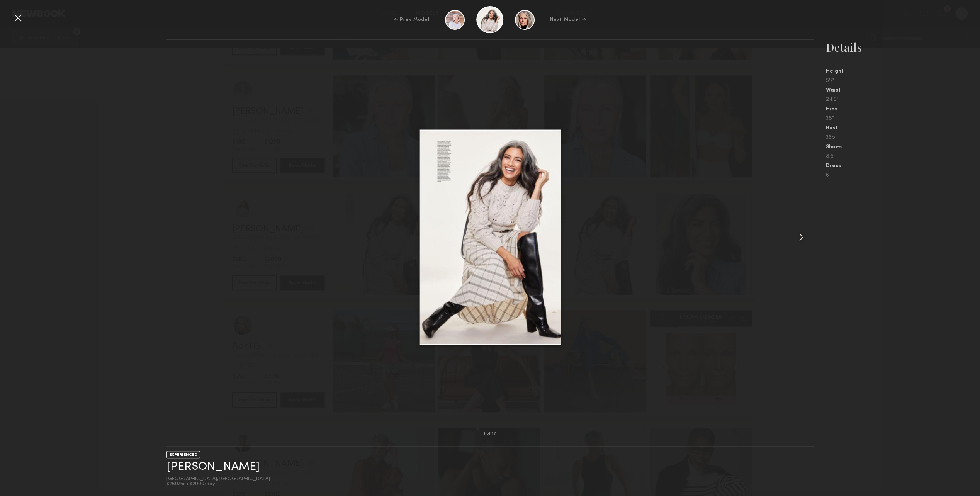  What do you see at coordinates (903, 128) in the screenshot?
I see `div: Bust` at bounding box center [903, 128].